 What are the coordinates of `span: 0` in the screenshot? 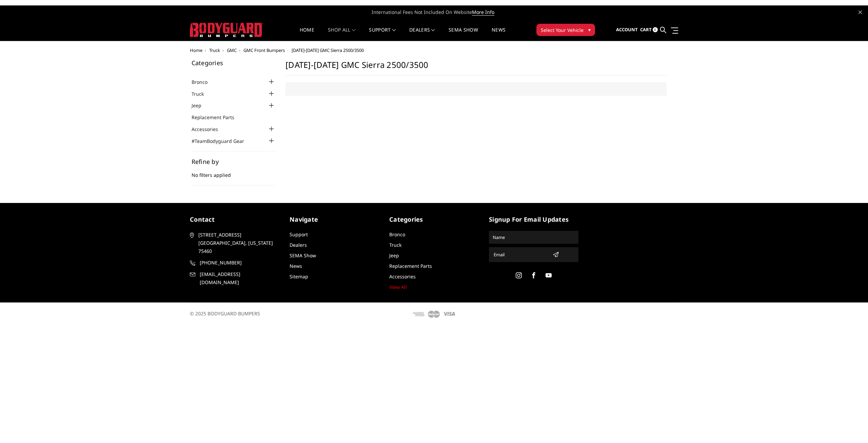 It's located at (655, 30).